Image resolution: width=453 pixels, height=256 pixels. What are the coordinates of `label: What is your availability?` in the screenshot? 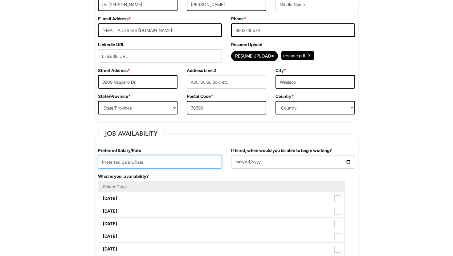 It's located at (123, 177).